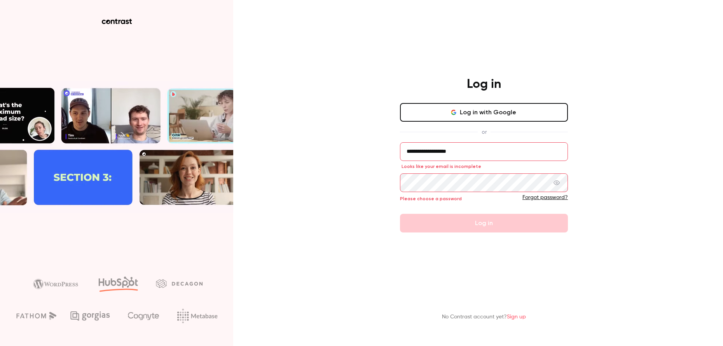 This screenshot has width=723, height=346. What do you see at coordinates (484, 112) in the screenshot?
I see `button: Log in with Google` at bounding box center [484, 112].